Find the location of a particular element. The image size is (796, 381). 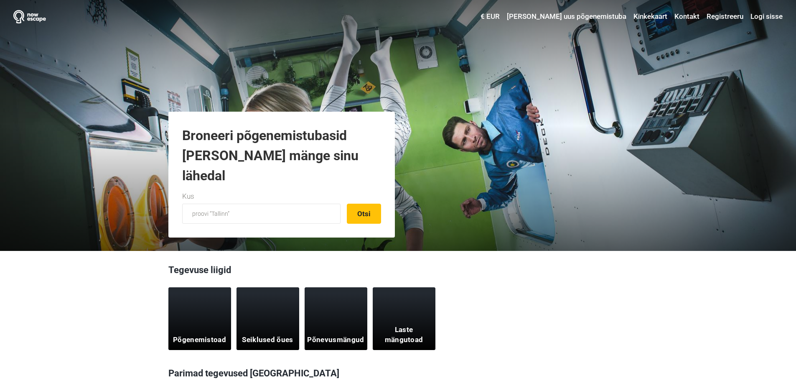

a: Kontakt is located at coordinates (687, 17).